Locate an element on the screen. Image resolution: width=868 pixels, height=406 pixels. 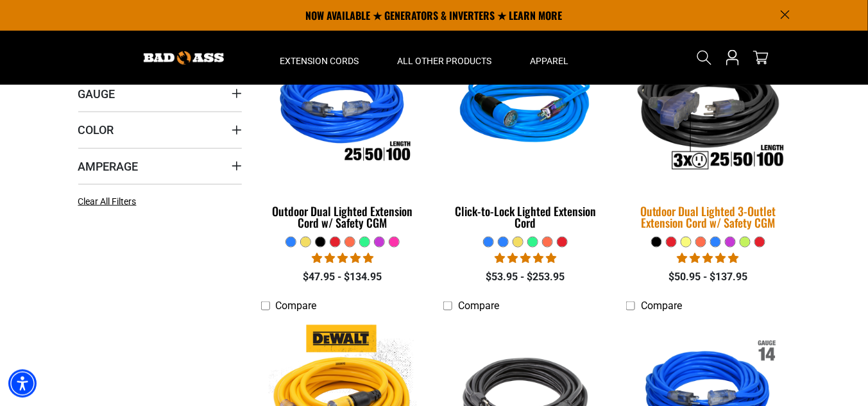
span: 4.80 stars is located at coordinates (709, 258).